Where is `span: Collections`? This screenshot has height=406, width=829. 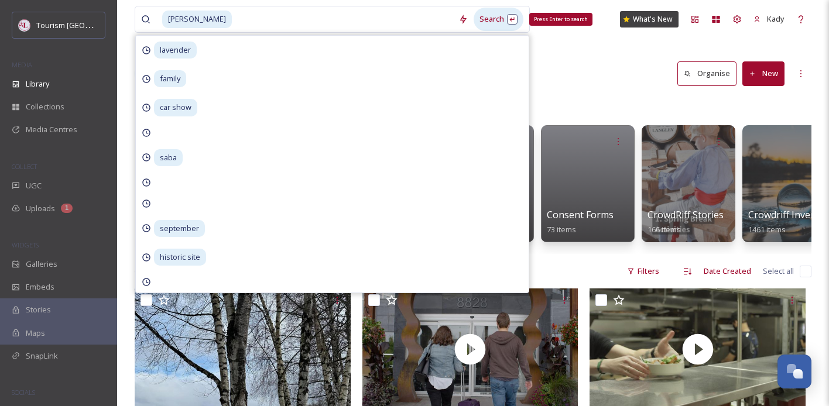 span: Collections is located at coordinates (45, 107).